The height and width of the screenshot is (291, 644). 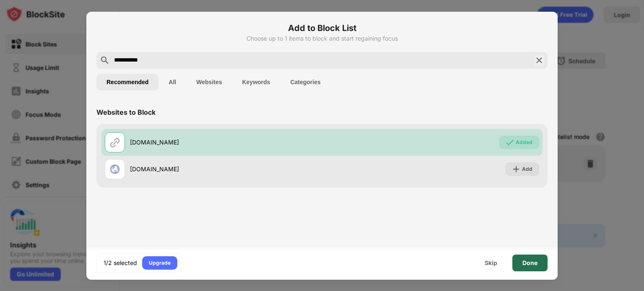 I want to click on img: search.svg, so click(x=105, y=60).